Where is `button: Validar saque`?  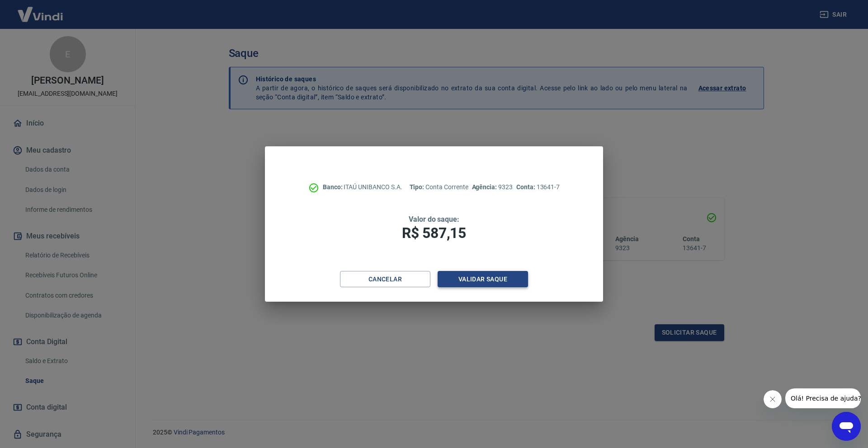
button: Validar saque is located at coordinates (482, 279).